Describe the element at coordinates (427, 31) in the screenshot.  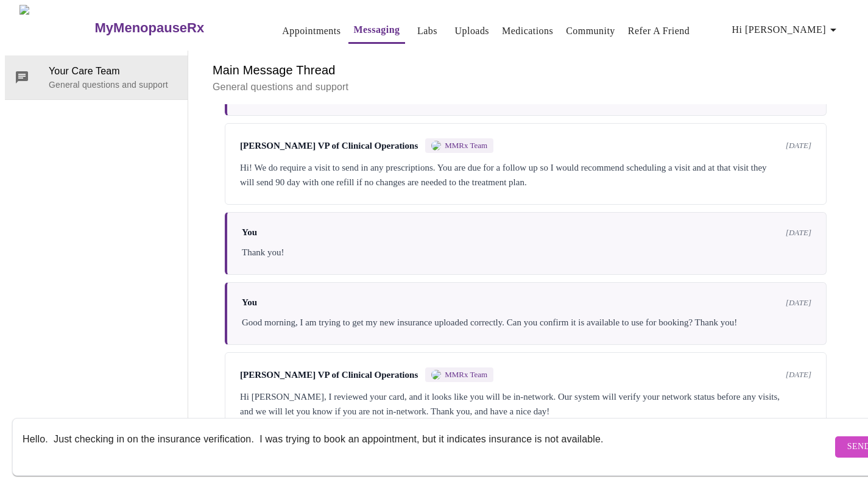
I see `a: Labs` at that location.